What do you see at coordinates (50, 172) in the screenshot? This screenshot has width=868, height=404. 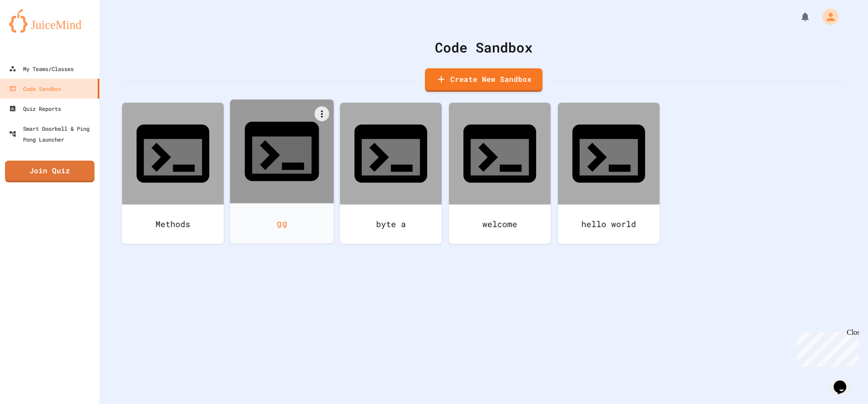 I see `a: Join Quiz` at bounding box center [50, 172].